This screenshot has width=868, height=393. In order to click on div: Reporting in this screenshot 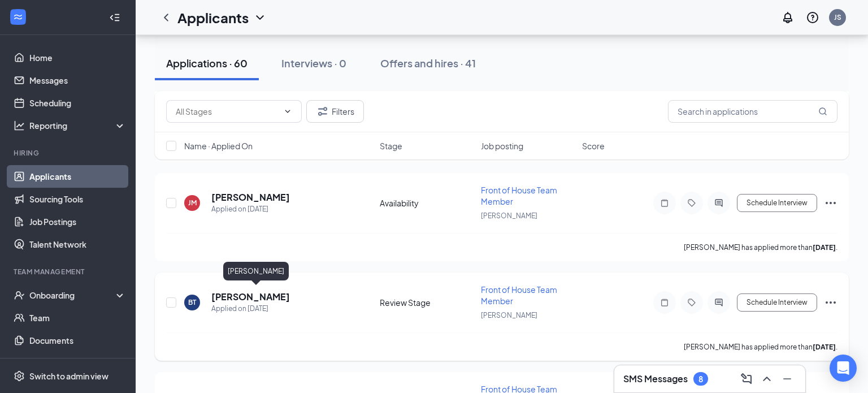, I will do `click(78, 125)`.